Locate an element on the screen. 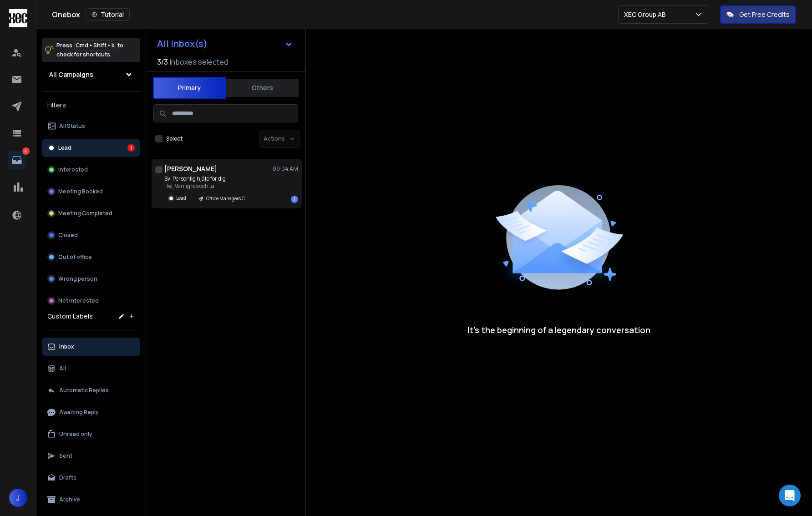 Image resolution: width=812 pixels, height=516 pixels. p: It’s the beginning of a legendary conversation is located at coordinates (559, 330).